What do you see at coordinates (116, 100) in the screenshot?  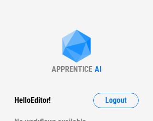 I see `button: Logout` at bounding box center [116, 100].